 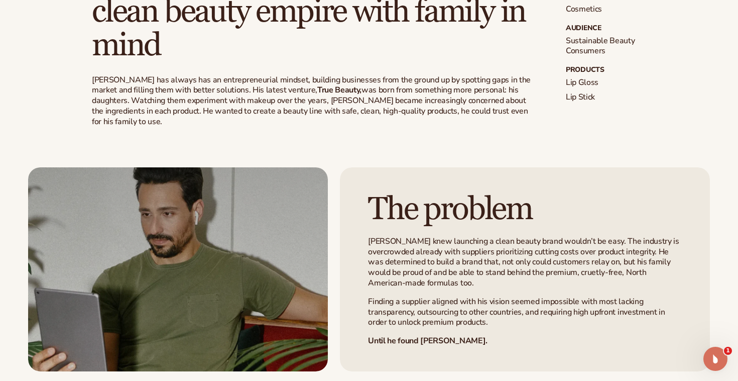 What do you see at coordinates (606, 82) in the screenshot?
I see `p: Lip Gloss` at bounding box center [606, 82].